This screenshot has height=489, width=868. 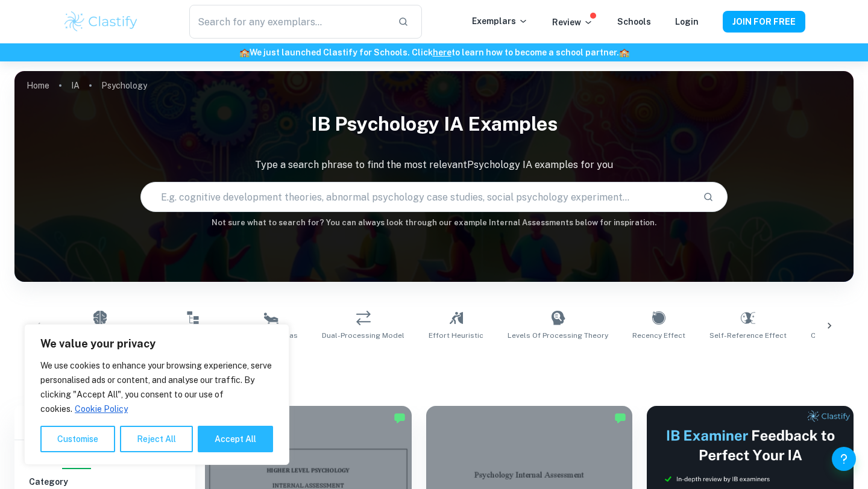 I want to click on button: Customise, so click(x=78, y=439).